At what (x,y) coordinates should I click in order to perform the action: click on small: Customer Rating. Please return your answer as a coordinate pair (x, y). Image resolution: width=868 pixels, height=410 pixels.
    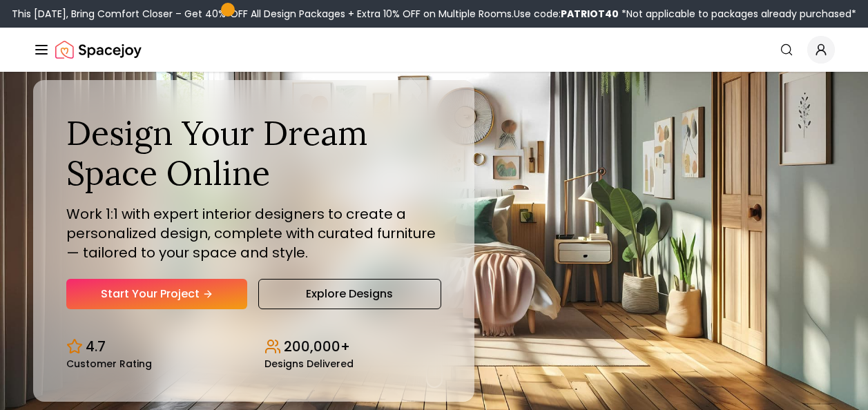
    Looking at the image, I should click on (109, 364).